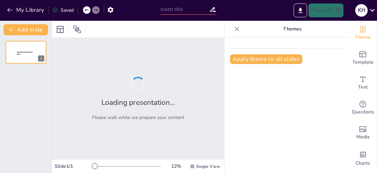  Describe the element at coordinates (363, 133) in the screenshot. I see `div: Add images, graphics, shapes or video` at that location.